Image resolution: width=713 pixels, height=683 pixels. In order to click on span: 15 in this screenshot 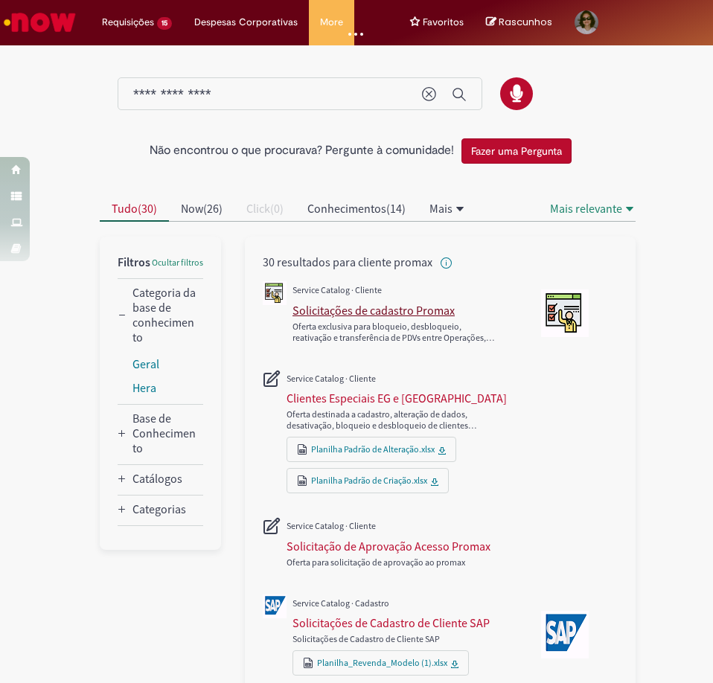, I will do `click(164, 23)`.